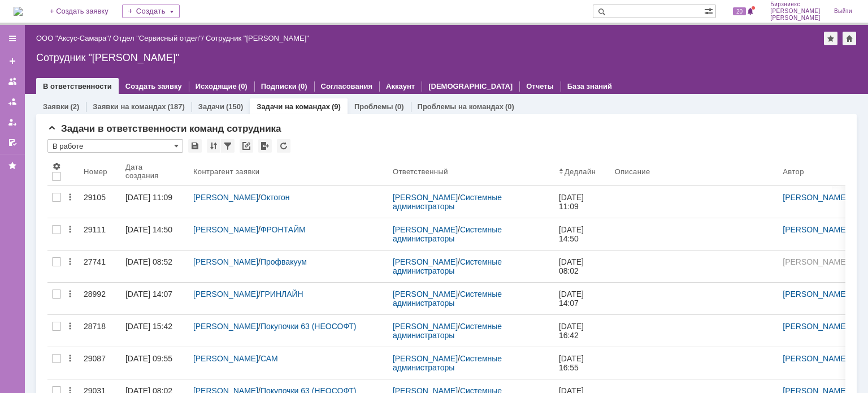 The height and width of the screenshot is (393, 868). I want to click on div: 29111, so click(100, 230).